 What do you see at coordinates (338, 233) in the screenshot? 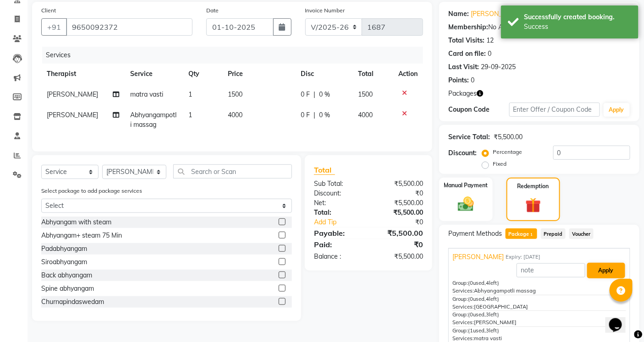
I see `div: Payable:` at bounding box center [338, 233].